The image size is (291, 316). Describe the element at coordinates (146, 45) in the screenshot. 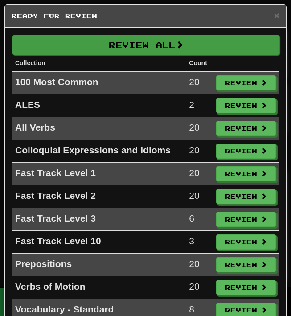

I see `button: Review All` at that location.